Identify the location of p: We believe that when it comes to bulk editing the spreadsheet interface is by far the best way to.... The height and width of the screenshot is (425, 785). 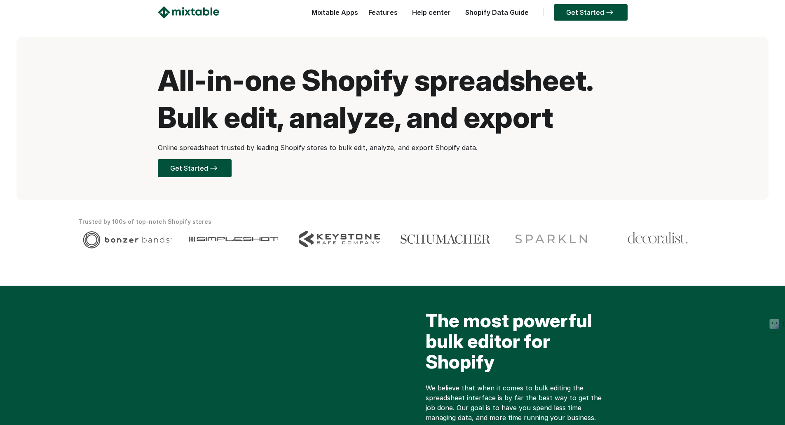
(518, 402).